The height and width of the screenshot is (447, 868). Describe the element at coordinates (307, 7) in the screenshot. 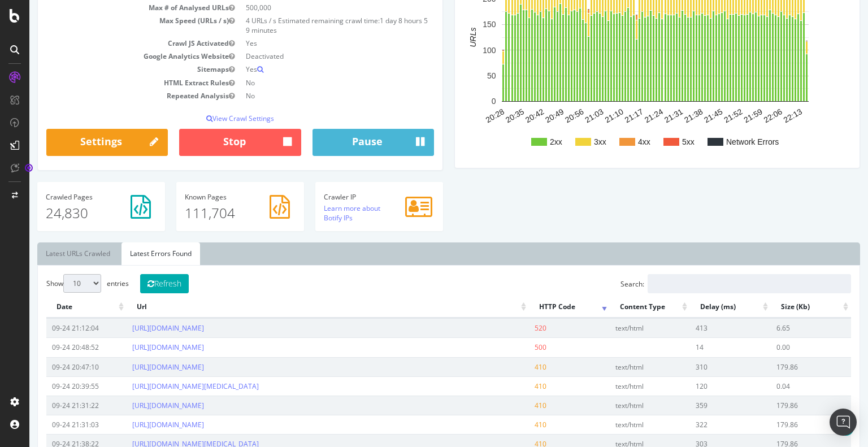

I see `td: 500,000` at that location.